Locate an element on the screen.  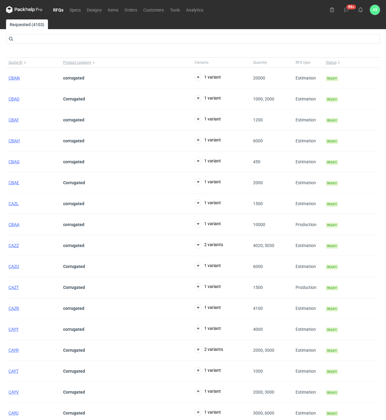
a: Designs is located at coordinates (94, 10).